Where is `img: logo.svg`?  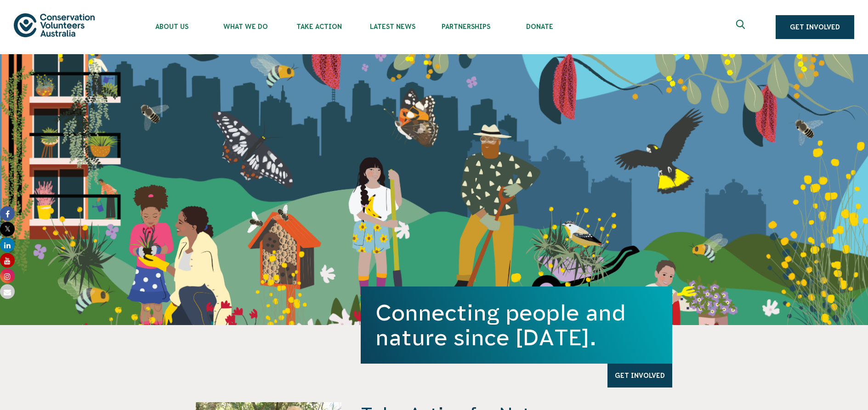 img: logo.svg is located at coordinates (54, 25).